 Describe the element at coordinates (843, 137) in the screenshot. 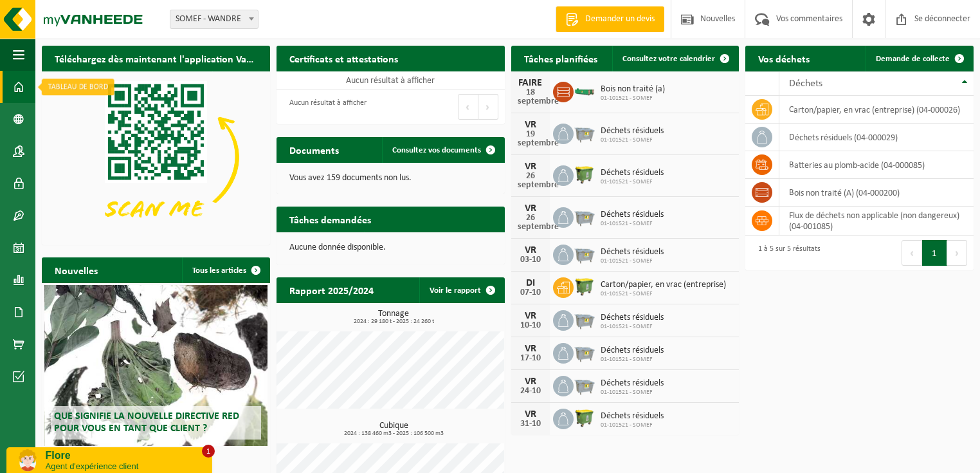

I see `font: déchets résiduels (04-000029)` at that location.